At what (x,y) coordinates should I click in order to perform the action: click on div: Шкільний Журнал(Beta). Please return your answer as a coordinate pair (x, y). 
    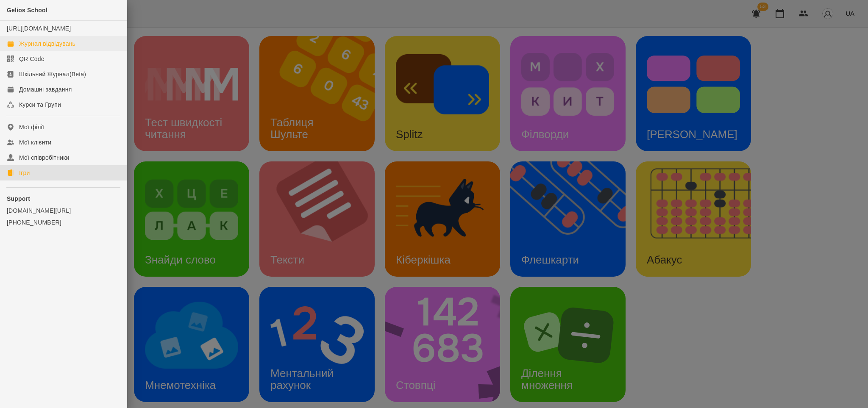
    Looking at the image, I should click on (52, 74).